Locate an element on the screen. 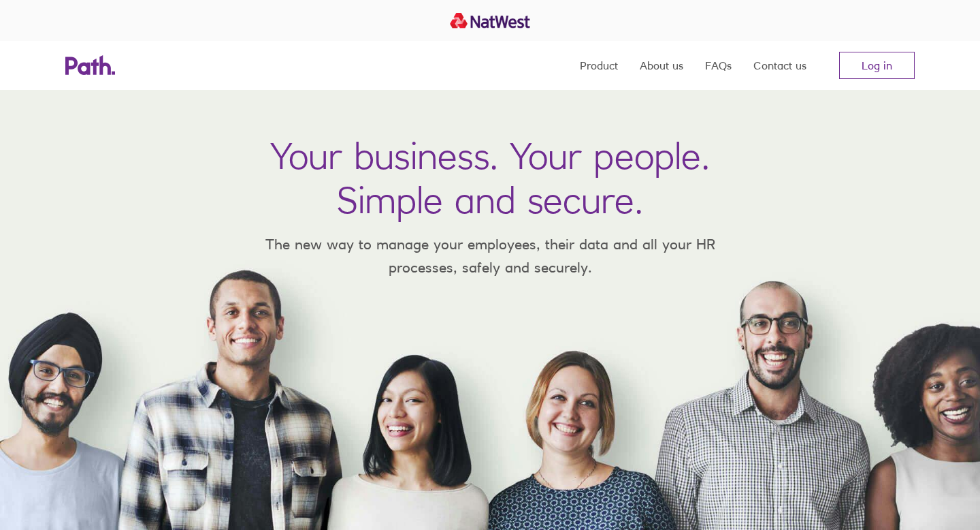  h1: Your business. Your people. Simple and secure. is located at coordinates (490, 178).